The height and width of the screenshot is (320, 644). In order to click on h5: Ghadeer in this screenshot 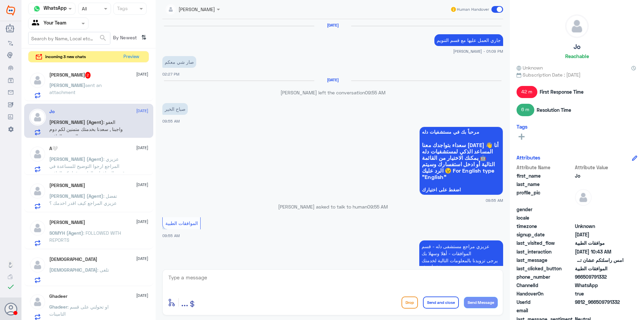, I will do `click(58, 296)`.